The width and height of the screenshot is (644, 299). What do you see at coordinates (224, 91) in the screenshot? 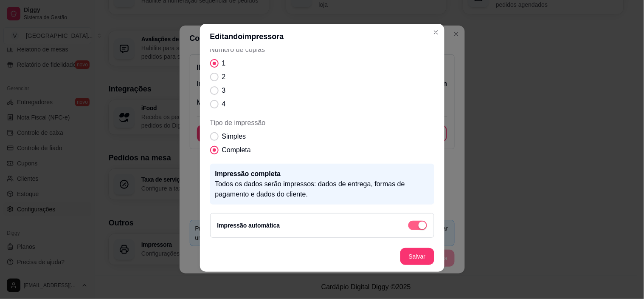
I see `span: 3` at bounding box center [224, 91].